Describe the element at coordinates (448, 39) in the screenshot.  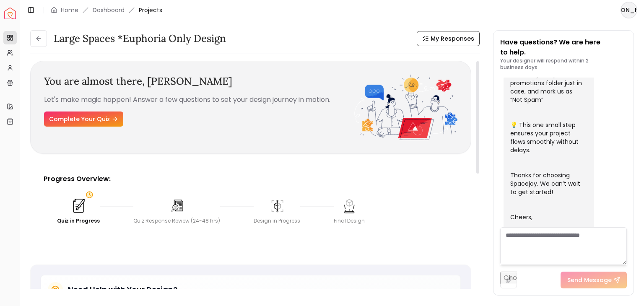
I see `button: My Responses` at that location.